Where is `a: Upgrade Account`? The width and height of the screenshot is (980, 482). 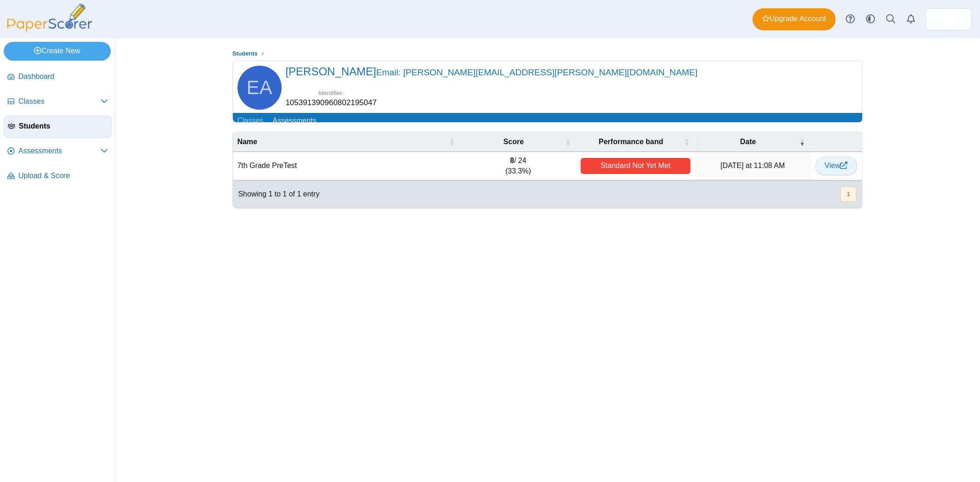
a: Upgrade Account is located at coordinates (794, 19).